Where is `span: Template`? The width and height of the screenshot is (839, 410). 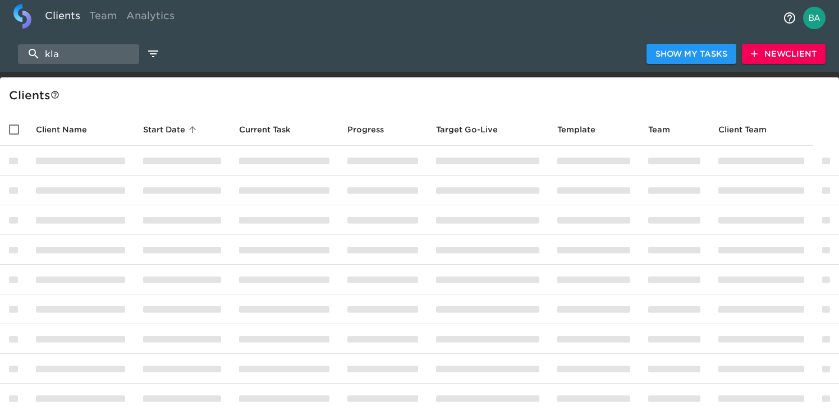
span: Template is located at coordinates (583, 130).